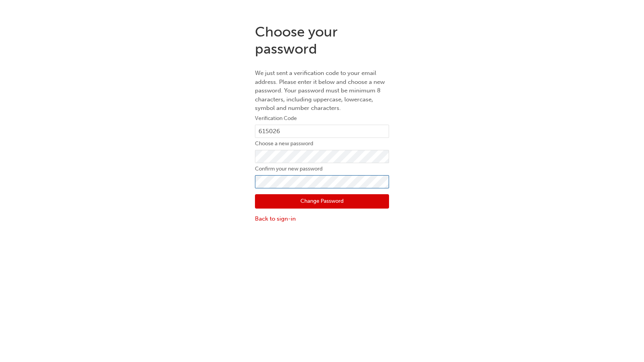 This screenshot has height=362, width=644. Describe the element at coordinates (322, 90) in the screenshot. I see `p: We just sent a verification code to your email address. Please enter it below and choose a new pa...` at that location.